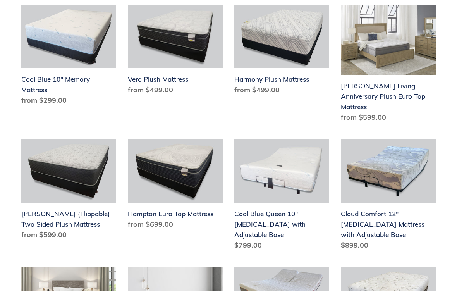  I want to click on a: Harmony Plush Mattress, so click(282, 51).